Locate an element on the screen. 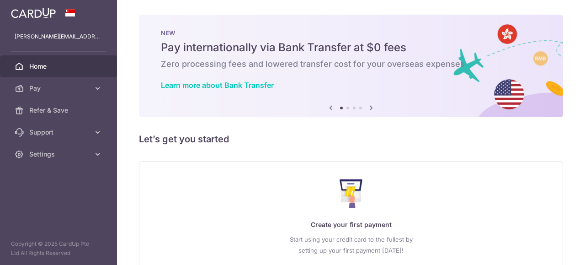 This screenshot has width=585, height=265. img: CardUp is located at coordinates (33, 13).